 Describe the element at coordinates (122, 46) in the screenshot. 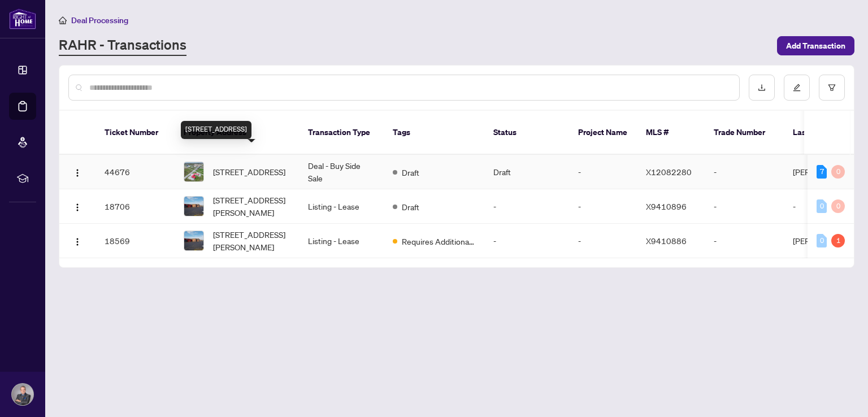

I see `a: RAHR - Transactions` at that location.